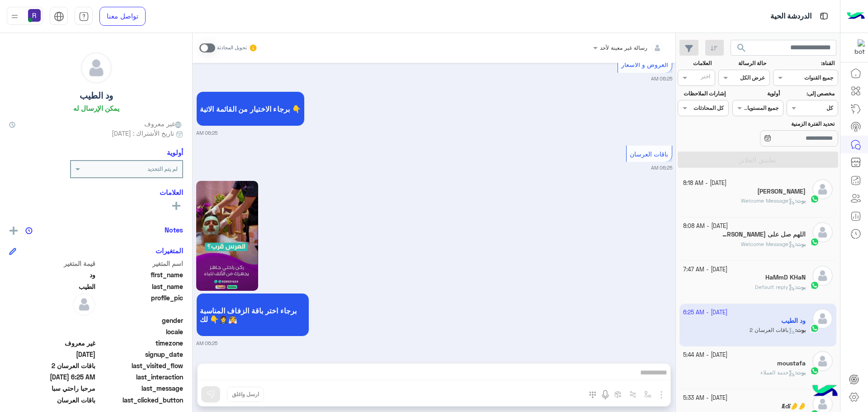  Describe the element at coordinates (695, 64) in the screenshot. I see `label: العلامات` at that location.